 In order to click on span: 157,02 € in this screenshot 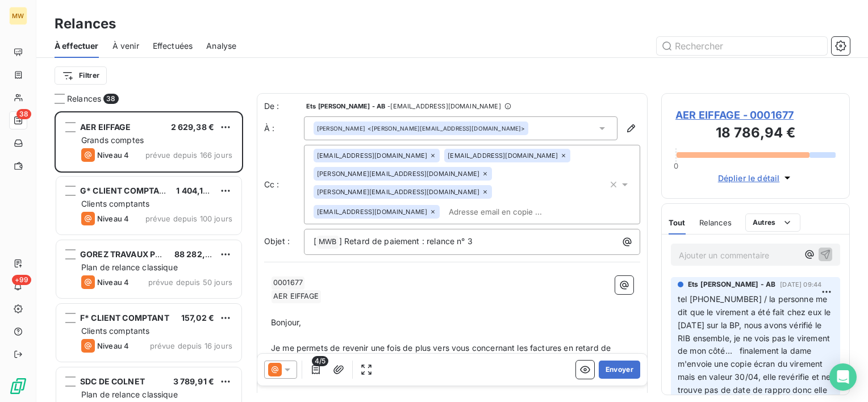, I will do `click(198, 317)`.